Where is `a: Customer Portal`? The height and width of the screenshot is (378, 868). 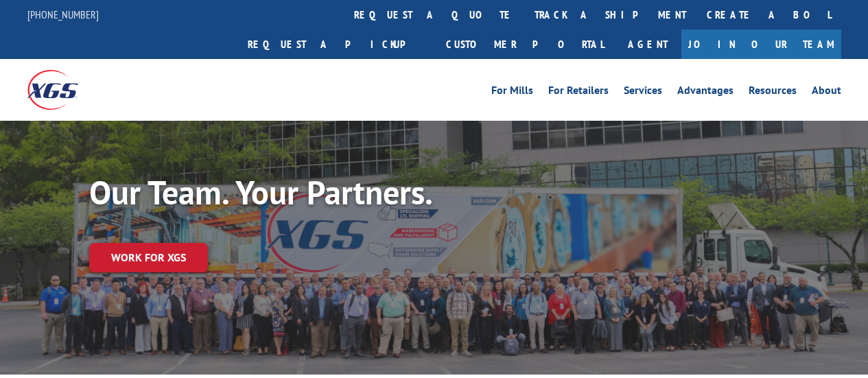
a: Customer Portal is located at coordinates (525, 44).